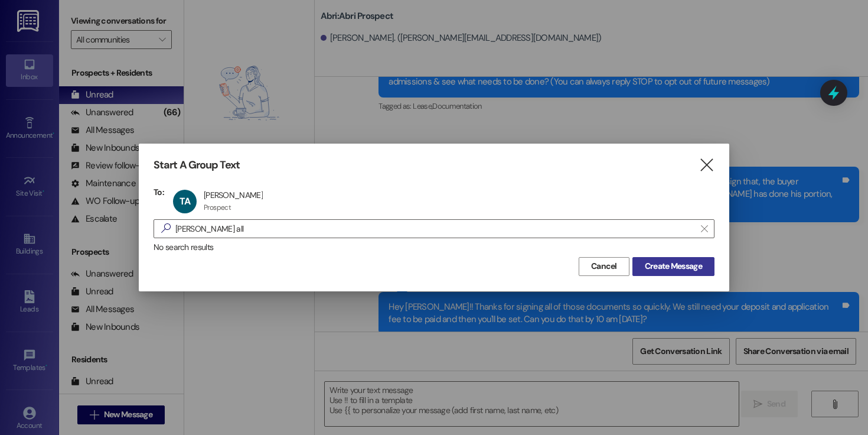 This screenshot has height=435, width=868. Describe the element at coordinates (159, 192) in the screenshot. I see `h3: To:` at that location.